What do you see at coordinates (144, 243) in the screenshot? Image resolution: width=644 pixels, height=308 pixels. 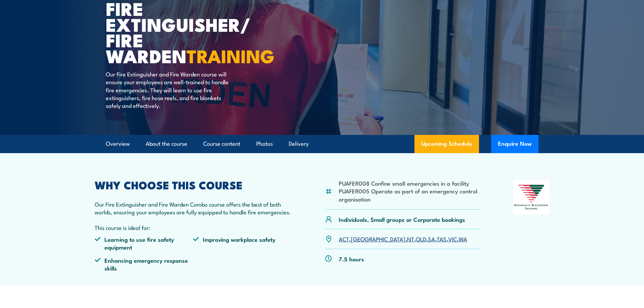 I see `li: Learning to use fire safety equipment` at bounding box center [144, 243].